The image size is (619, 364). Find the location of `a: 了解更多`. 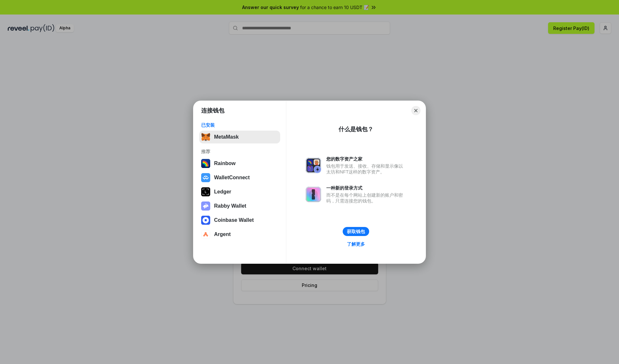

a: 了解更多 is located at coordinates (356, 244).